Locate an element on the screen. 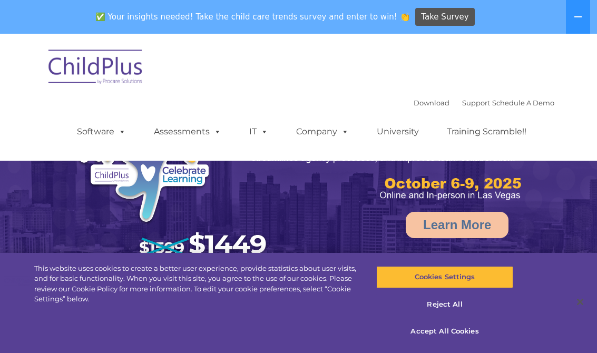  a: Take Survey is located at coordinates (445, 17).